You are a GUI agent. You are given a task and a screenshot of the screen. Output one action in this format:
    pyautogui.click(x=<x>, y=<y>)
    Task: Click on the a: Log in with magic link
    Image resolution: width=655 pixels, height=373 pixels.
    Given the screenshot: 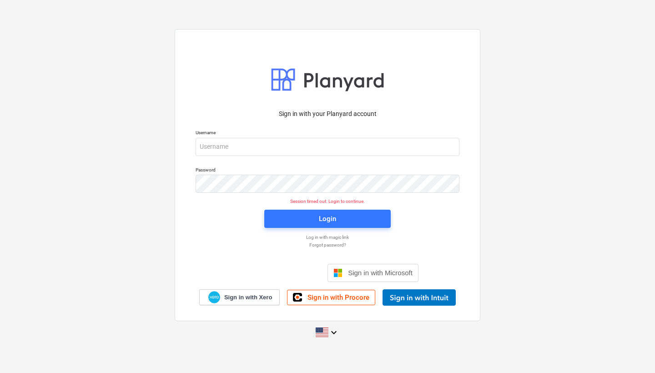 What is the action you would take?
    pyautogui.click(x=327, y=237)
    